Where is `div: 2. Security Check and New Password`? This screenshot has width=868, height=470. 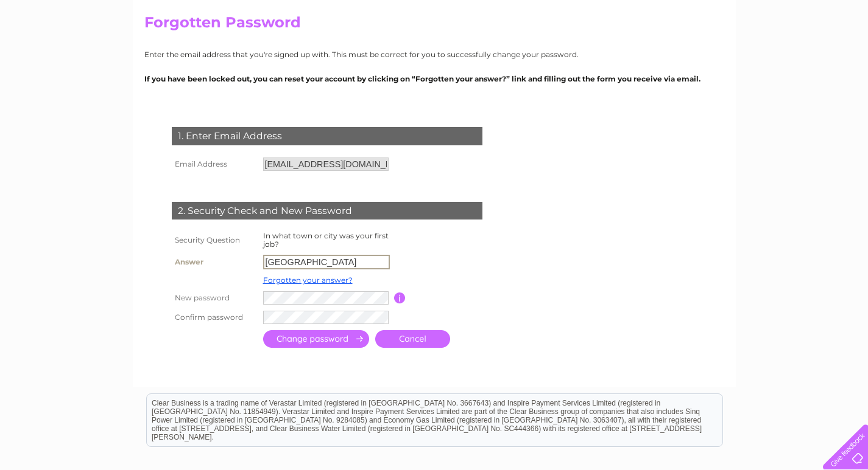
div: 2. Security Check and New Password is located at coordinates (327, 211).